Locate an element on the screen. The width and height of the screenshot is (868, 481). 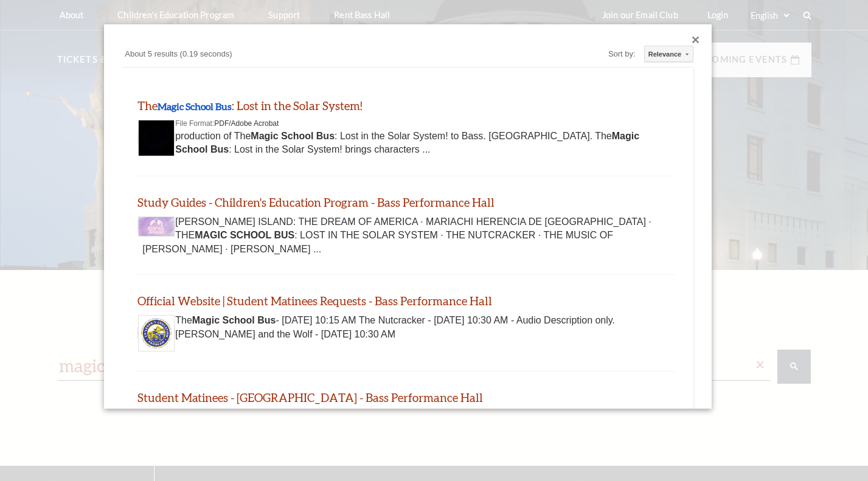
b: MAGIC SCHOOL BUS is located at coordinates (245, 235).